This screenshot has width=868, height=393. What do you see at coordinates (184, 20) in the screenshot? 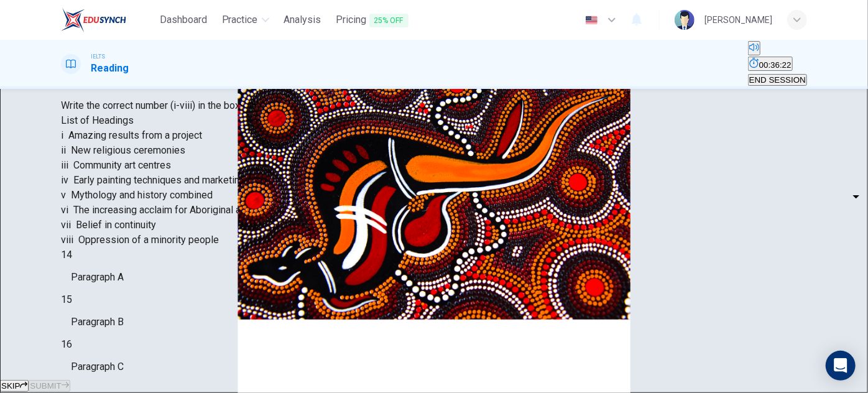
I see `span: Dashboard` at bounding box center [184, 20].